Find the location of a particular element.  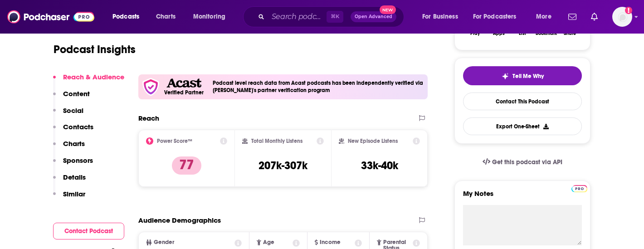

button: Social is located at coordinates (68, 114).